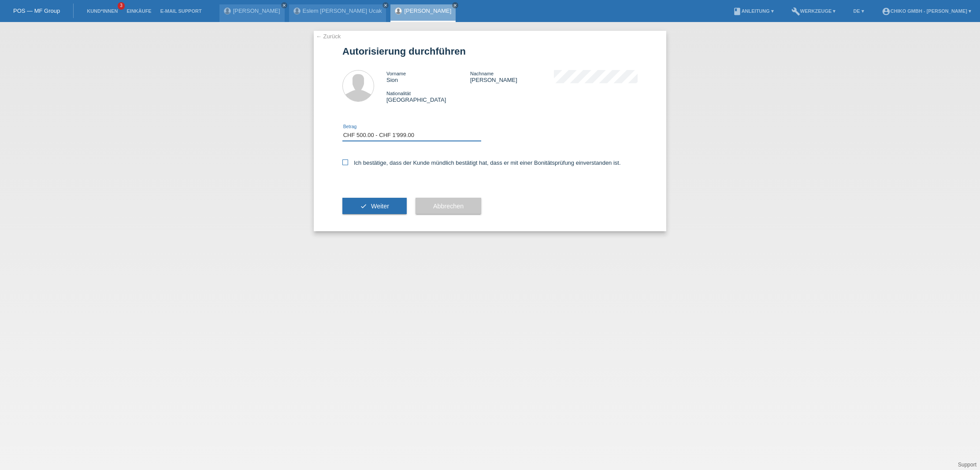 This screenshot has height=470, width=980. I want to click on i: account_circle, so click(886, 12).